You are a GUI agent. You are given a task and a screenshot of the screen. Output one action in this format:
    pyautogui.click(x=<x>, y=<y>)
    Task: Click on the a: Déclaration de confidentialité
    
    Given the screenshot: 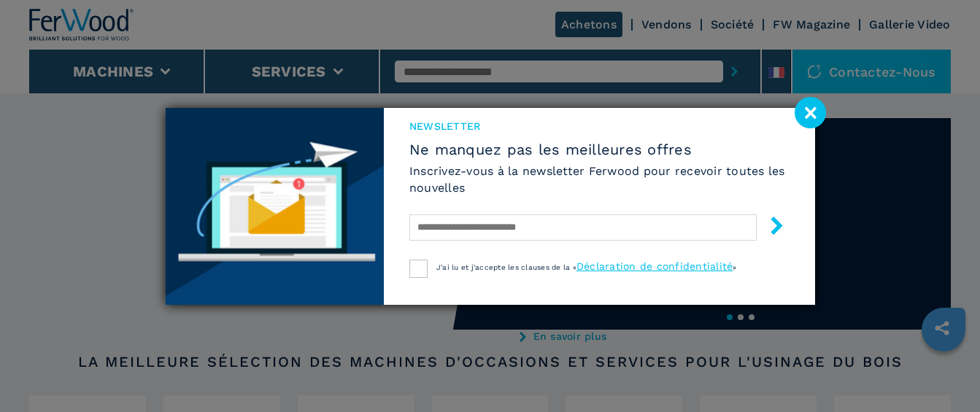 What is the action you would take?
    pyautogui.click(x=655, y=266)
    